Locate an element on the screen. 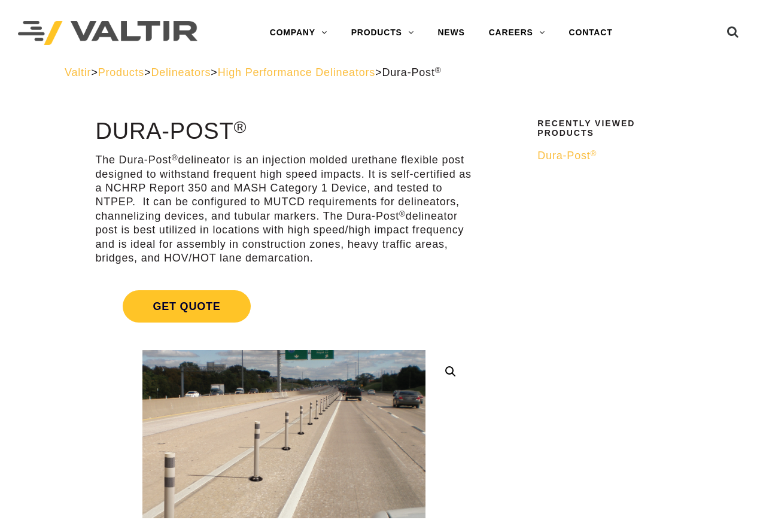  a: CAREERS is located at coordinates (517, 33).